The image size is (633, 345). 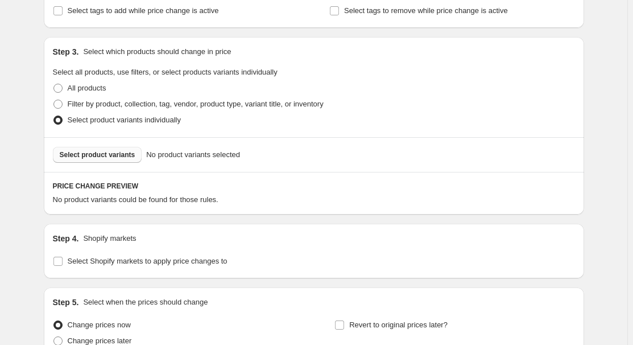 What do you see at coordinates (145, 302) in the screenshot?
I see `p: Select when the prices should change` at bounding box center [145, 302].